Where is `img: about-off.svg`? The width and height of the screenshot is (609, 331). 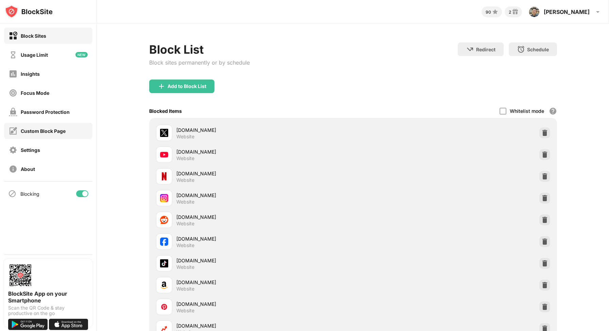 img: about-off.svg is located at coordinates (13, 169).